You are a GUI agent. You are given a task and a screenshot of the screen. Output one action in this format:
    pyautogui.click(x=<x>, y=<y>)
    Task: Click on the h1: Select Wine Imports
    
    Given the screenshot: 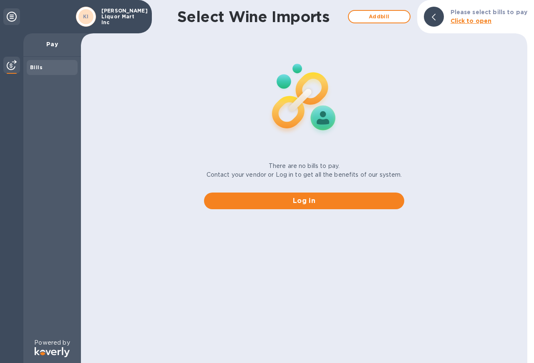 What is the action you would take?
    pyautogui.click(x=260, y=17)
    